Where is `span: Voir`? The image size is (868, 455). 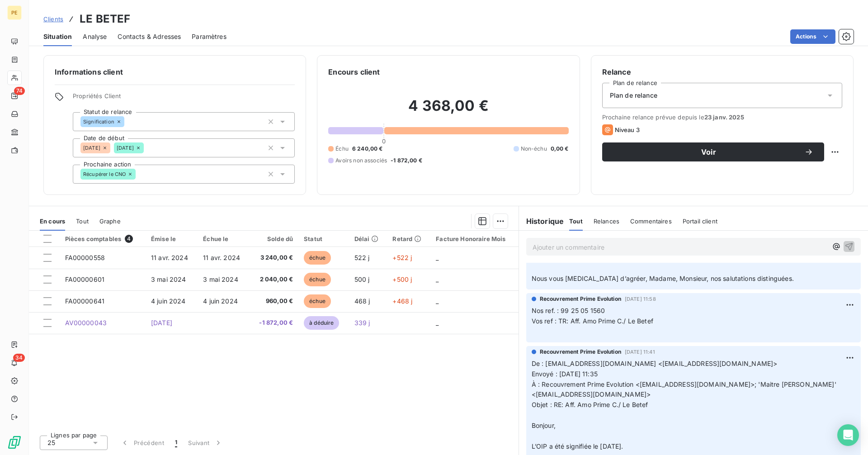 span: Voir is located at coordinates (708, 152).